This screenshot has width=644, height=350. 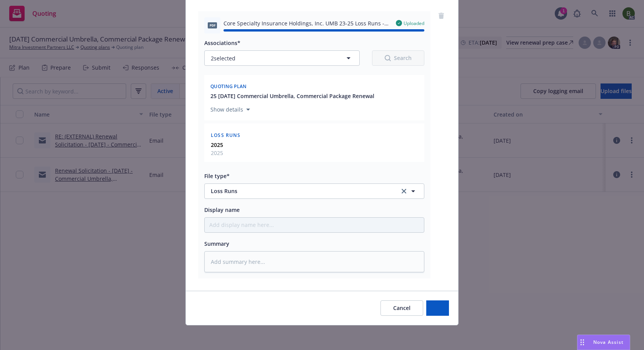 What do you see at coordinates (414, 23) in the screenshot?
I see `span: Uploaded` at bounding box center [414, 23].